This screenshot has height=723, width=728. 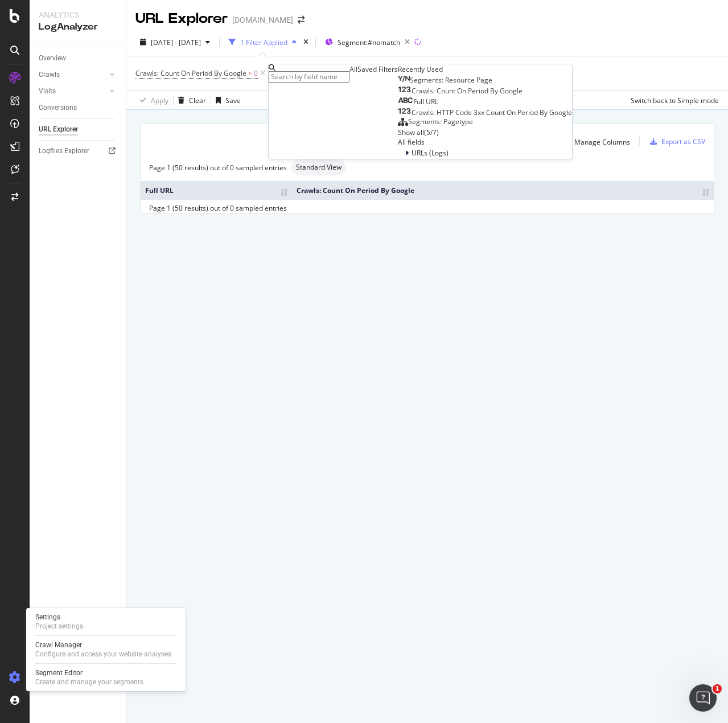 What do you see at coordinates (59, 626) in the screenshot?
I see `div: Project settings` at bounding box center [59, 626].